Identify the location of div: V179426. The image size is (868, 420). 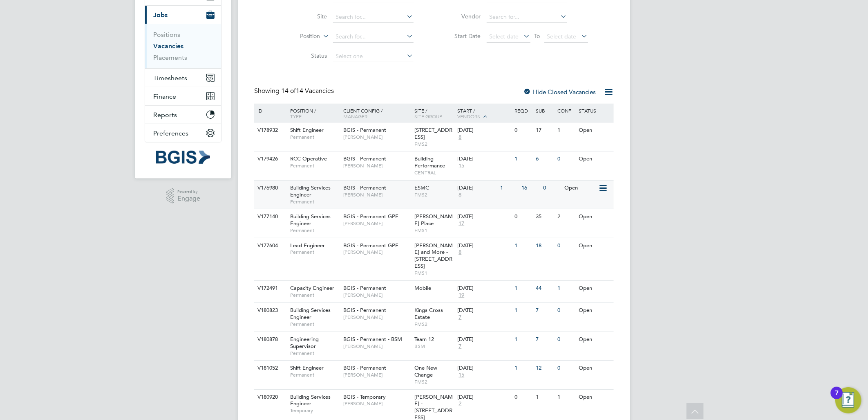
(269, 158).